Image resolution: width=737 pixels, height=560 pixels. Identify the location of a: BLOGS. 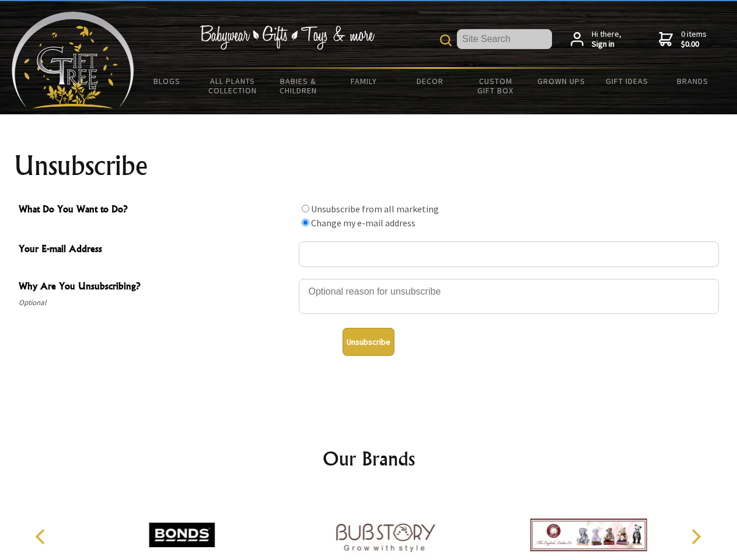
(167, 81).